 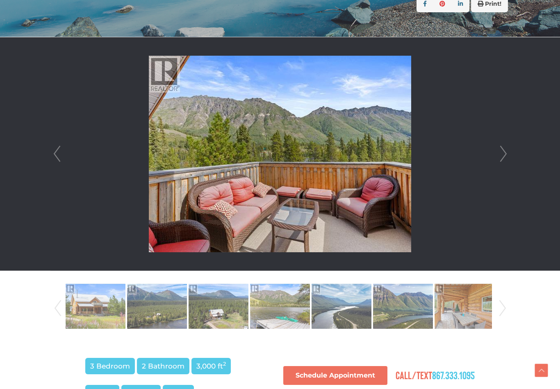 I want to click on sup: 2, so click(x=224, y=364).